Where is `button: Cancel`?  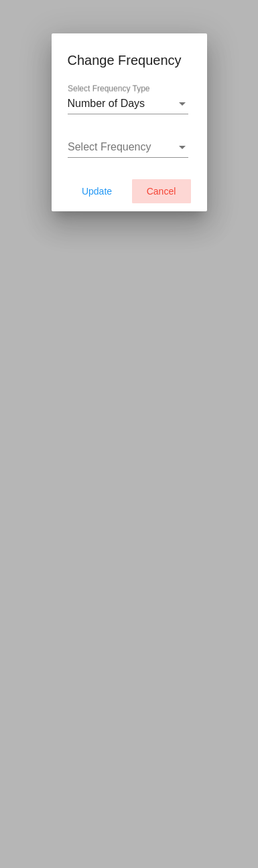
button: Cancel is located at coordinates (162, 192).